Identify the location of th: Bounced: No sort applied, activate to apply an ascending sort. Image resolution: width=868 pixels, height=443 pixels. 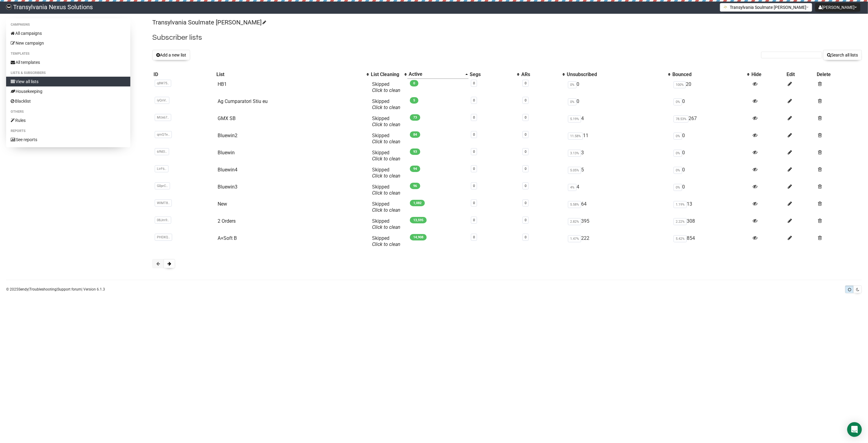
(711, 74).